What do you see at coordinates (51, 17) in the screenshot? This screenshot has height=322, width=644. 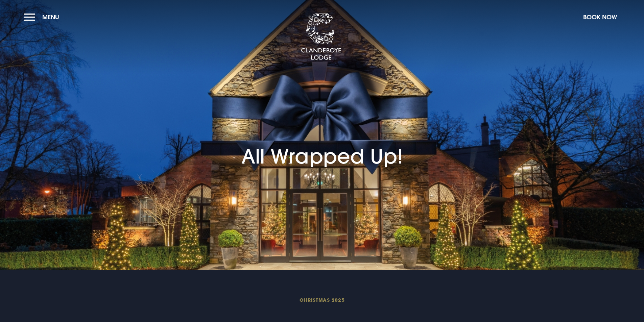 I see `span: Menu` at bounding box center [51, 17].